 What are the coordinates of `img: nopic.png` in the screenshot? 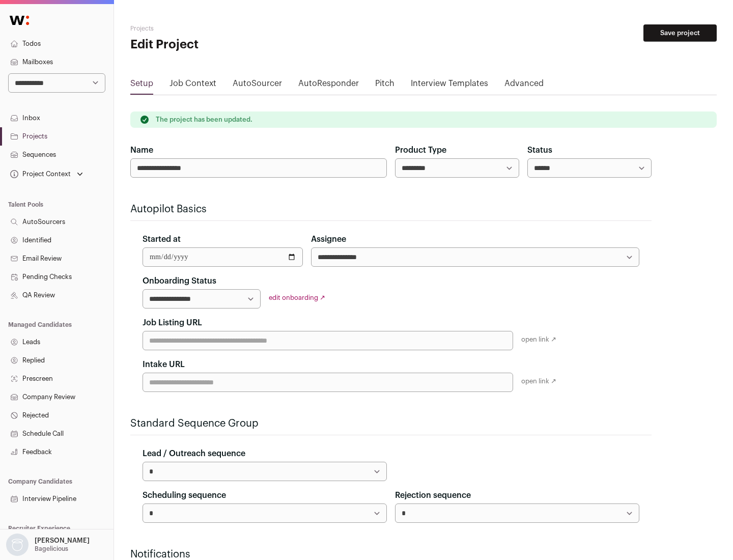 It's located at (17, 545).